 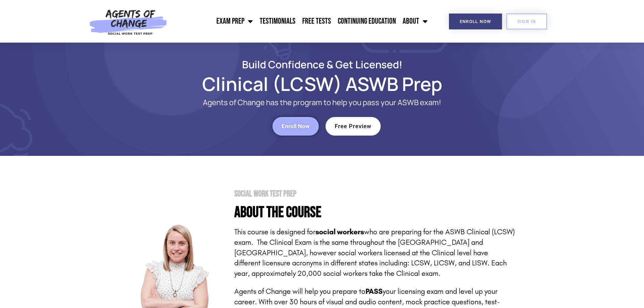 What do you see at coordinates (301, 21) in the screenshot?
I see `nav: Menu` at bounding box center [301, 21].